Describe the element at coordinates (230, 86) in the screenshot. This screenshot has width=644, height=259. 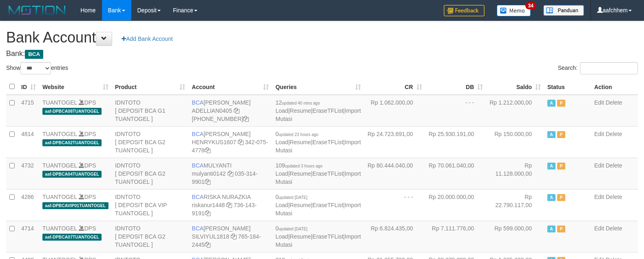
I see `th: Account: activate to sort column ascending` at that location.